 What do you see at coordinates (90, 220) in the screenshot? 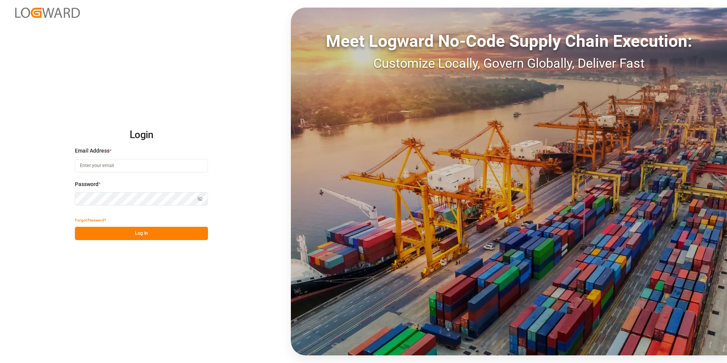
I see `button: Forgot Password?` at bounding box center [90, 220].